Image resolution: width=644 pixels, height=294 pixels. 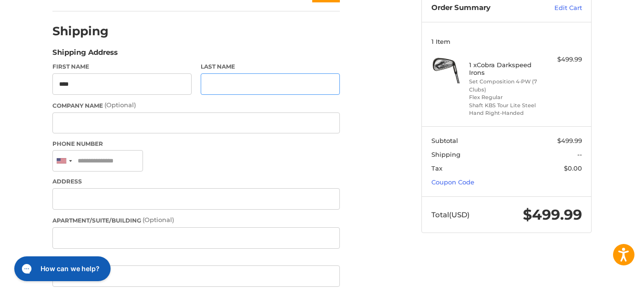 What do you see at coordinates (505, 85) in the screenshot?
I see `li: Set Composition 4-PW (7 Clubs)` at bounding box center [505, 85].